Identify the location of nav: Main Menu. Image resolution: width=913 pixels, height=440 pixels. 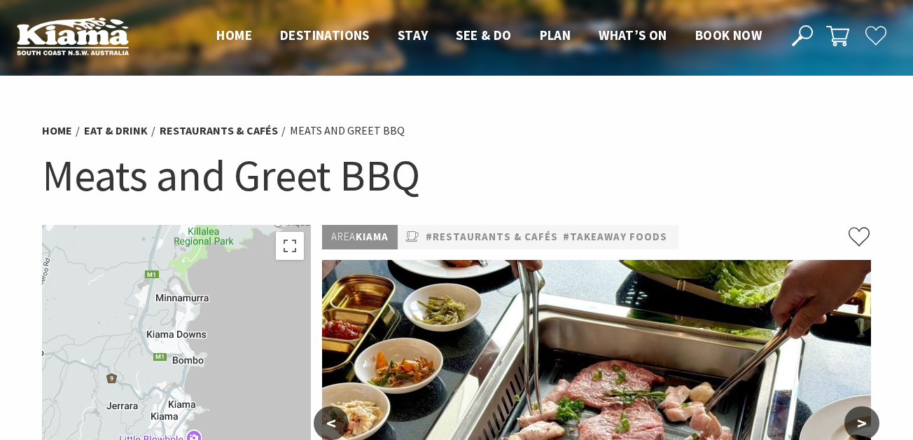
(489, 36).